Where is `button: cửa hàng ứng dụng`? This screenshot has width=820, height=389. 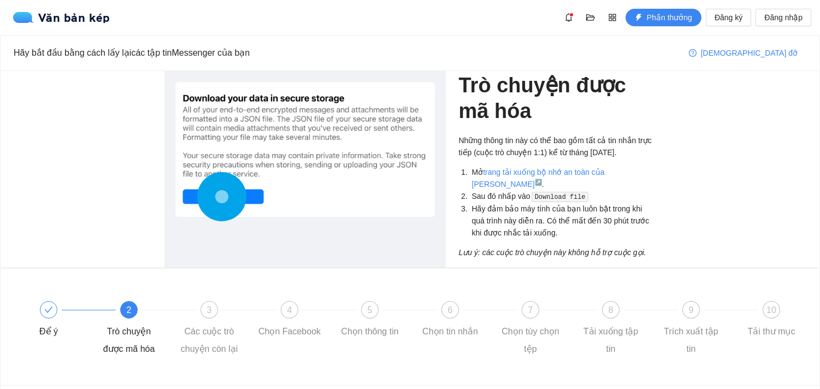 button: cửa hàng ứng dụng is located at coordinates (612, 17).